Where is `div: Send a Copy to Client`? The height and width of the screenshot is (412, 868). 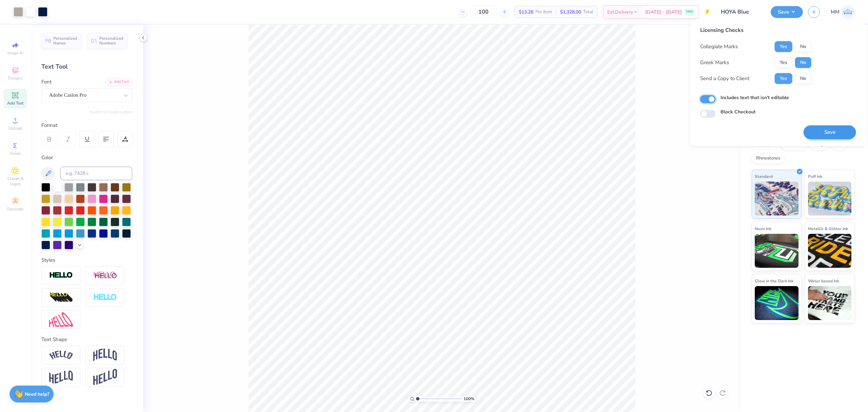
div: Send a Copy to Client is located at coordinates (724, 78).